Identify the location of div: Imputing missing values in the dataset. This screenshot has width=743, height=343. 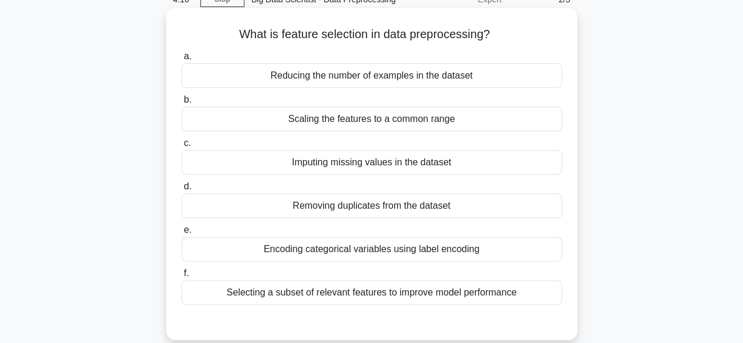
(372, 163).